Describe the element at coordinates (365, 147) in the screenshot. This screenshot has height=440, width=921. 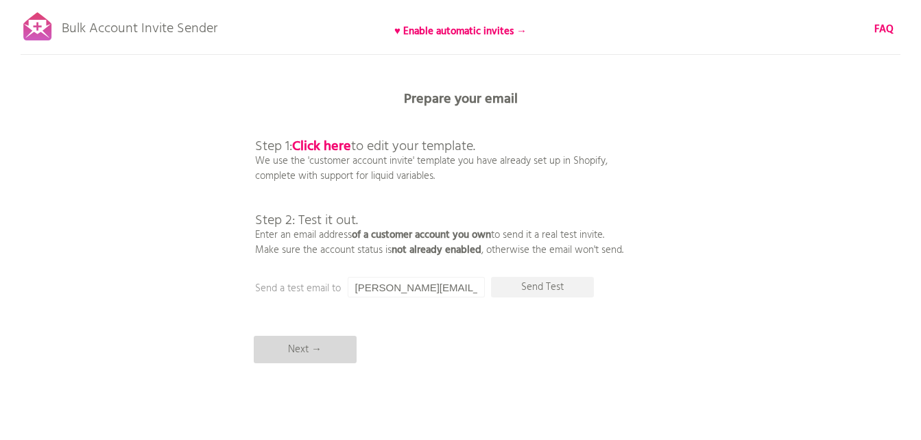
I see `span: Step 1: to edit your template.` at that location.